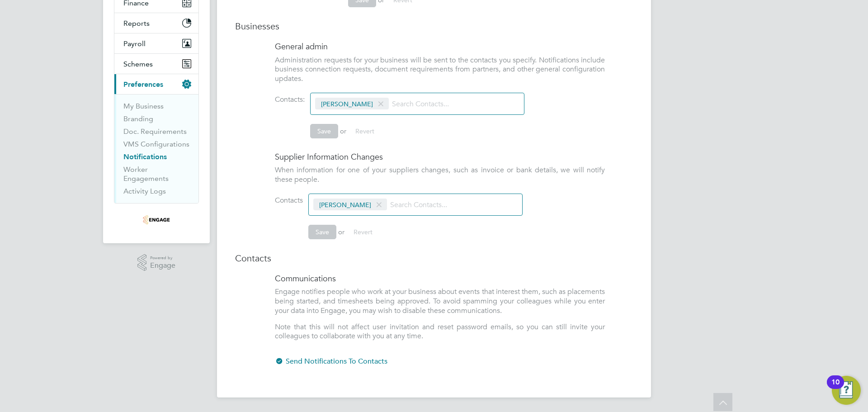 This screenshot has width=868, height=412. I want to click on button: Schemes, so click(156, 64).